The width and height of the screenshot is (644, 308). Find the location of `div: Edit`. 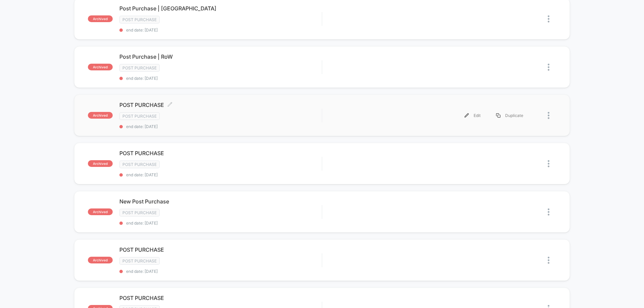

div: Edit is located at coordinates (473, 115).